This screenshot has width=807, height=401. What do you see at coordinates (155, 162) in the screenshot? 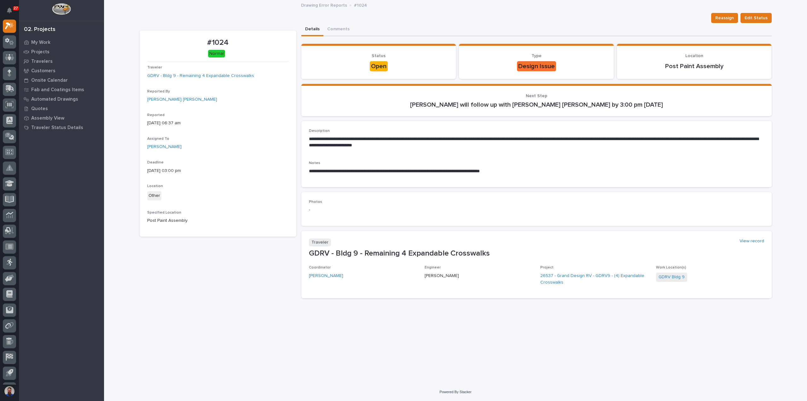
I see `span: Deadline` at bounding box center [155, 162].